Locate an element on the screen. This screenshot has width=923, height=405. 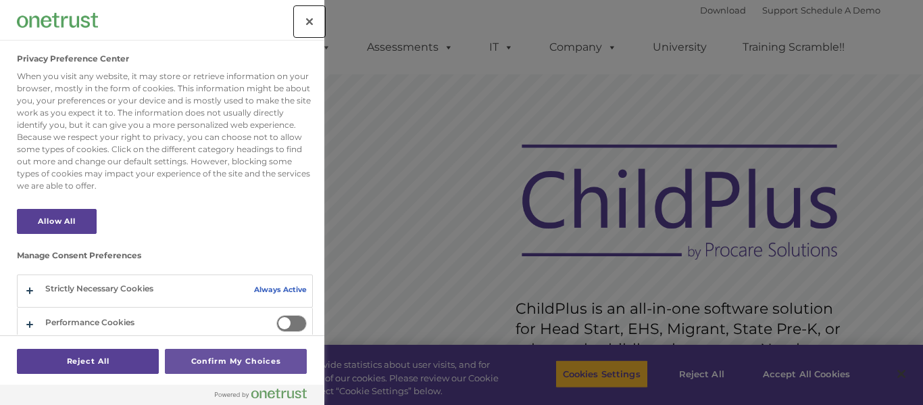
img: Powered by OneTrust Opens in a new Tab is located at coordinates (261, 393).